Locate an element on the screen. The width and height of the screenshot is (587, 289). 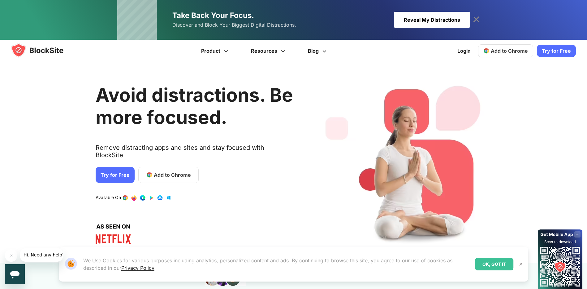
text: Remove distracting apps and sites and stay focused with BlockSite is located at coordinates (194, 154).